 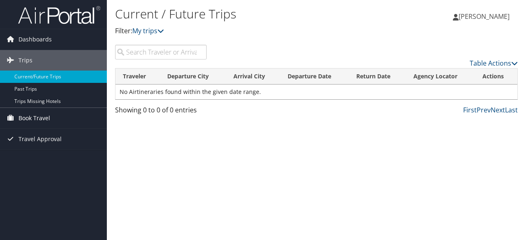 I want to click on th: Departure Date: activate to sort column descending, so click(x=314, y=76).